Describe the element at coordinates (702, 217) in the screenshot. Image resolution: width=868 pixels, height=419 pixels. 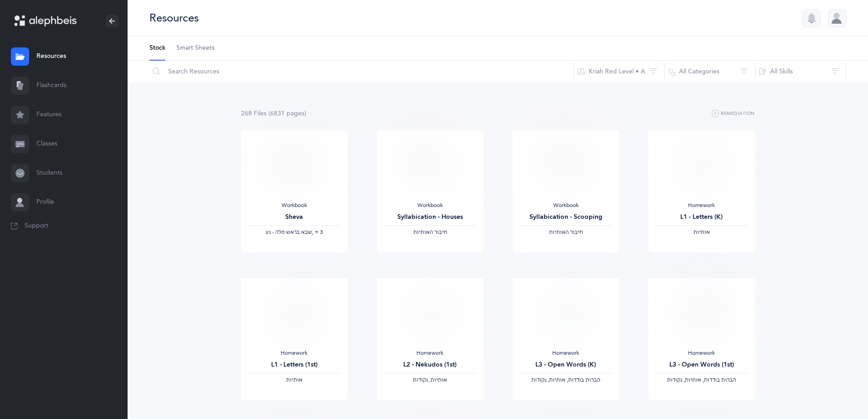
I see `div: L1 - Letters (K)` at that location.